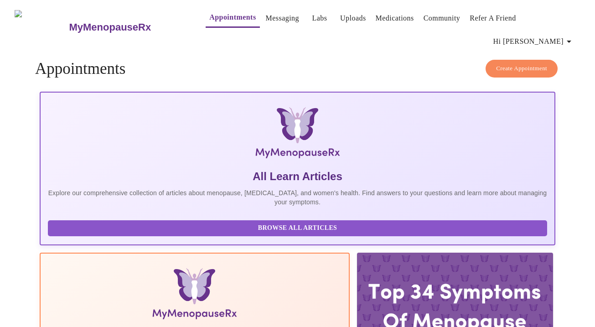 This screenshot has width=595, height=327. What do you see at coordinates (395, 18) in the screenshot?
I see `button: Medications` at bounding box center [395, 18].